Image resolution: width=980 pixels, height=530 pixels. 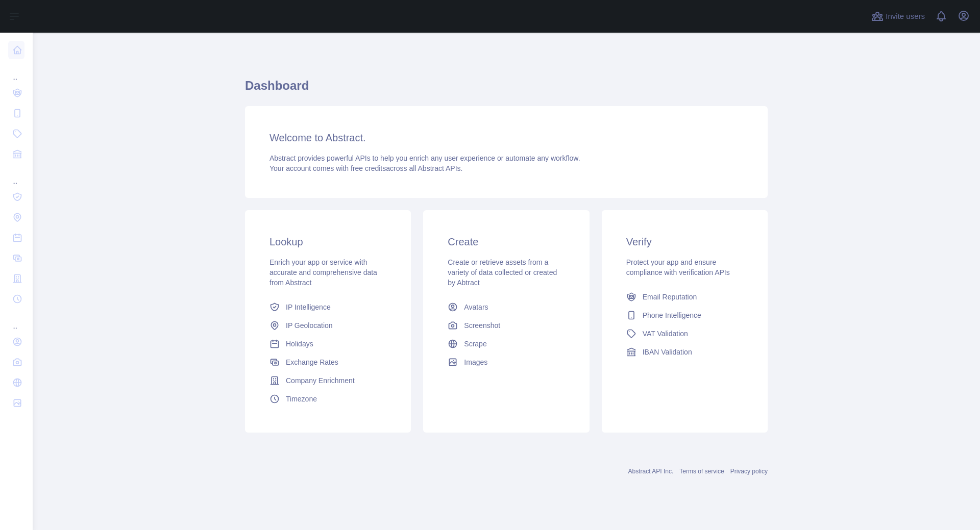 What do you see at coordinates (506, 307) in the screenshot?
I see `a: Avatars` at bounding box center [506, 307].